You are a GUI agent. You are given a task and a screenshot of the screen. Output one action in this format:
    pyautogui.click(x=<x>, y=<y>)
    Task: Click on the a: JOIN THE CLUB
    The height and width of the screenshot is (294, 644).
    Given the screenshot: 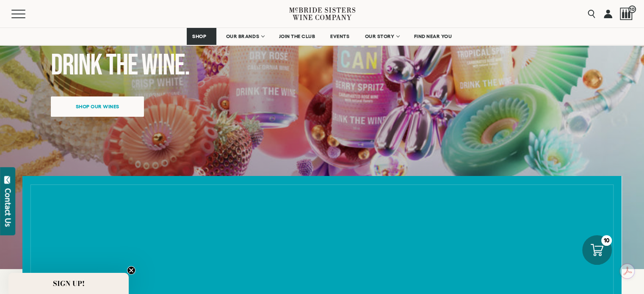 What is the action you would take?
    pyautogui.click(x=297, y=36)
    